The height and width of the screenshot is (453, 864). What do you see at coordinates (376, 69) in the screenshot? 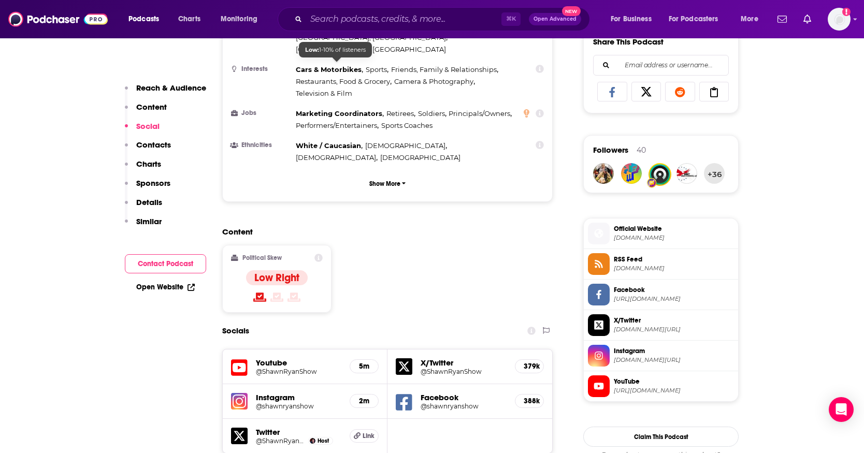
I see `span: Sports` at bounding box center [376, 69].